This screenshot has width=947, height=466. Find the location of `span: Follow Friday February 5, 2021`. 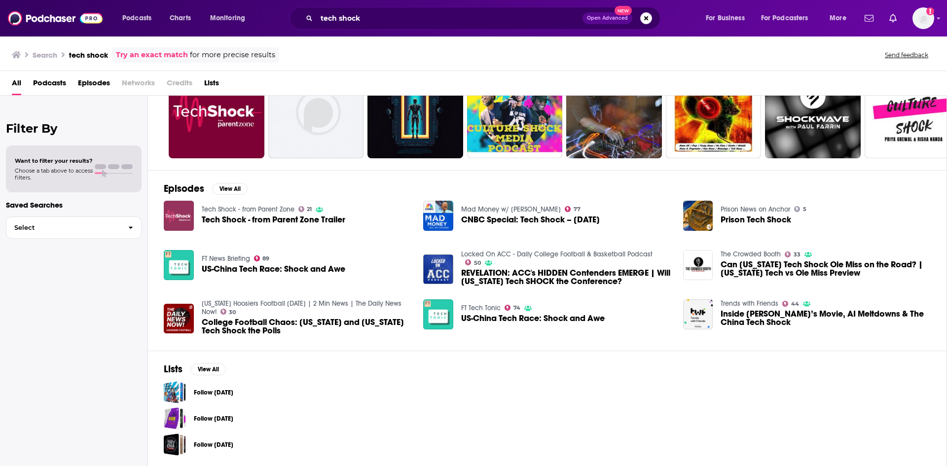

span: Follow Friday February 5, 2021 is located at coordinates (175, 418).